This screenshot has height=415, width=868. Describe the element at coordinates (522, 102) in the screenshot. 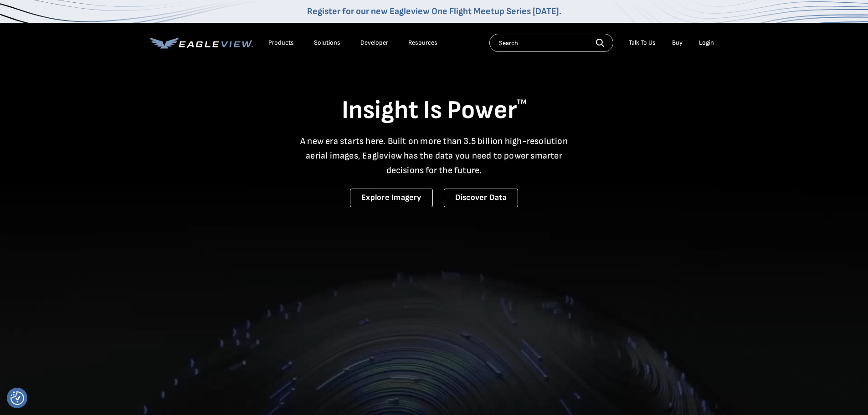

I see `sup: TM` at that location.